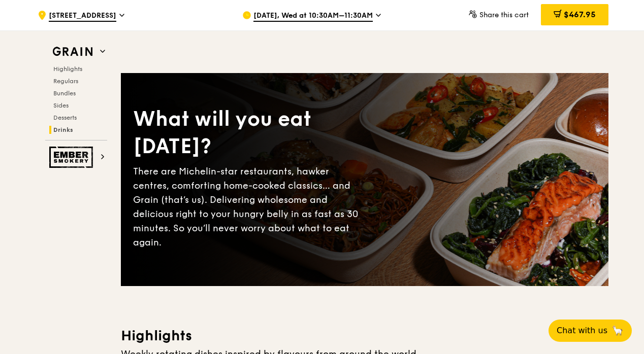 This screenshot has height=354, width=644. What do you see at coordinates (63, 130) in the screenshot?
I see `span: Drinks` at bounding box center [63, 130].